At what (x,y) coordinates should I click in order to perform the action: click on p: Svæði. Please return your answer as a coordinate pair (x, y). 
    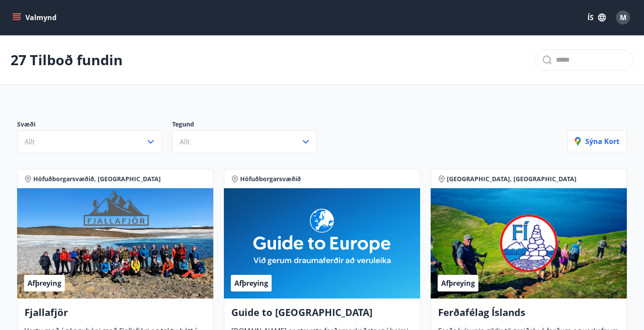
    Looking at the image, I should click on (95, 125).